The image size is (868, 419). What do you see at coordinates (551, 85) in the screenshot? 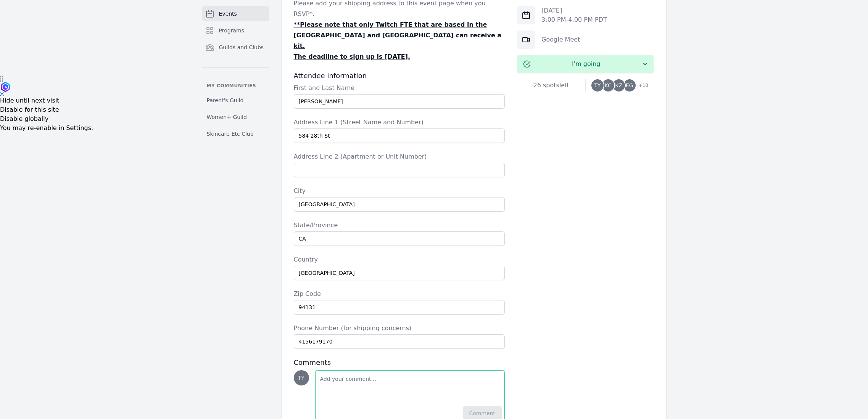
I see `div: 26 spots left` at bounding box center [551, 85].